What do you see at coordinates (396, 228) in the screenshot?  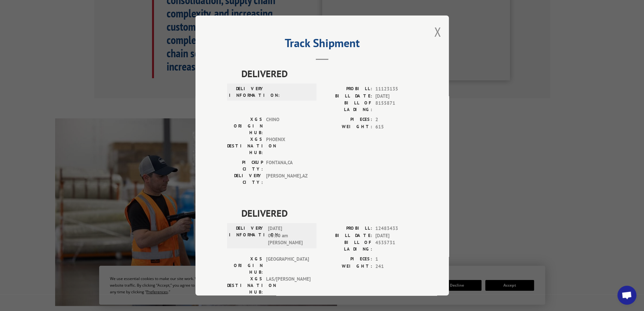 I see `span: 12483433` at bounding box center [396, 228].